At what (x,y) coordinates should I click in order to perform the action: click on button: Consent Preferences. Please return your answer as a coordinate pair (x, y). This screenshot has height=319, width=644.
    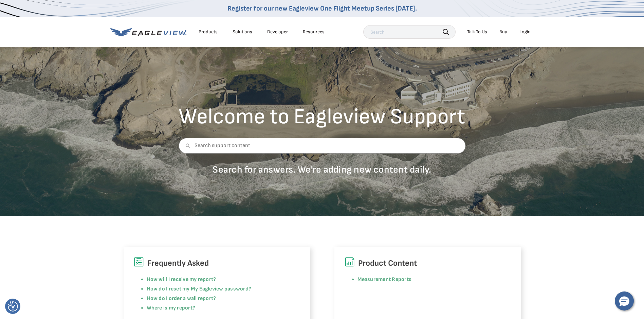
    Looking at the image, I should click on (13, 306).